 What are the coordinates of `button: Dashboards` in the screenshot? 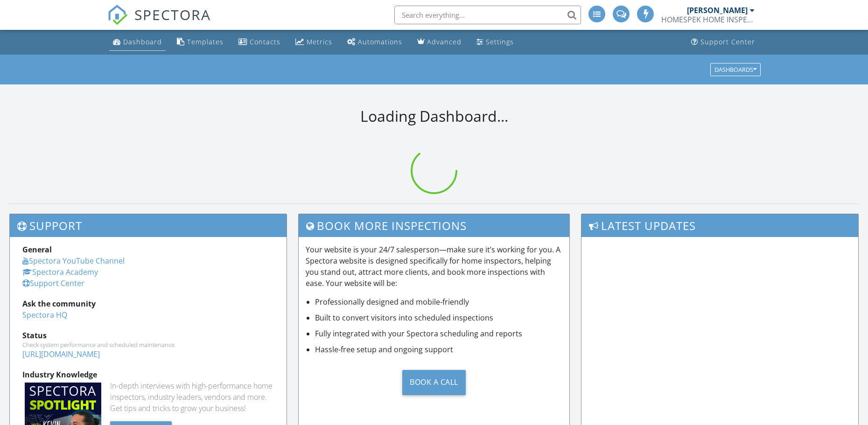 It's located at (736, 69).